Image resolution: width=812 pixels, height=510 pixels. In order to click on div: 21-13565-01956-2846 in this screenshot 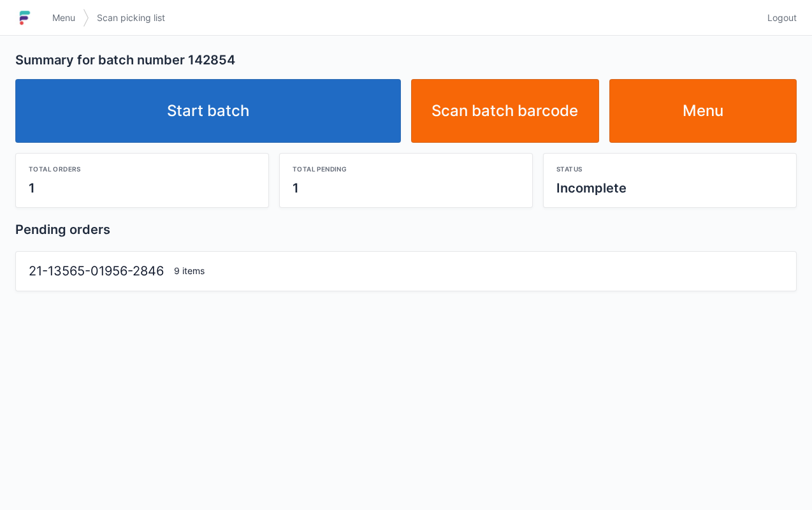, I will do `click(96, 271)`.